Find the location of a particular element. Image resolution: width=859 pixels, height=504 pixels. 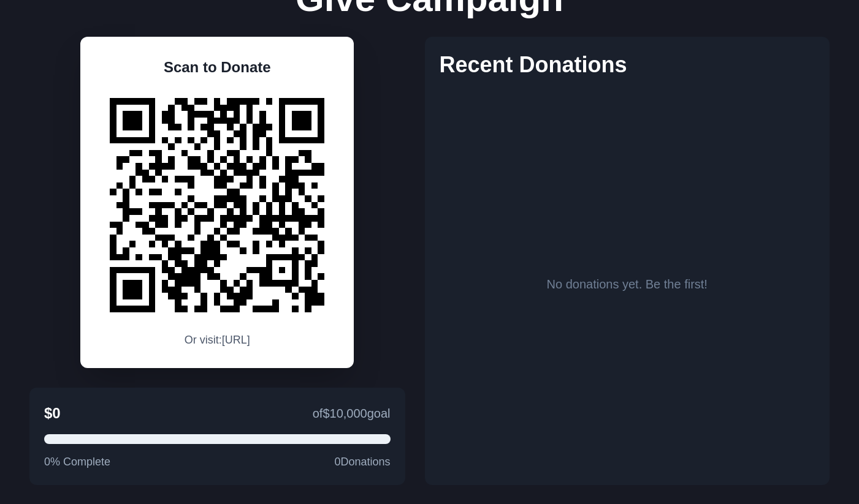

p: $0 is located at coordinates (52, 414).